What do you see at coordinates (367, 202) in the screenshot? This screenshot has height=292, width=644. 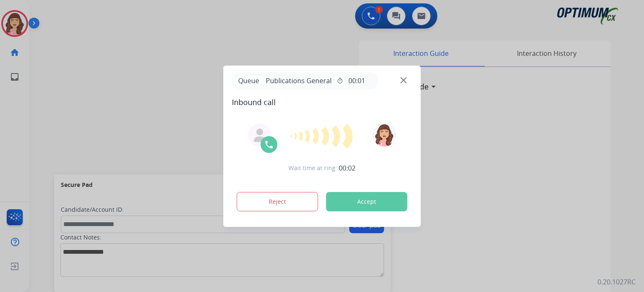 I see `button: Accept` at bounding box center [367, 202].